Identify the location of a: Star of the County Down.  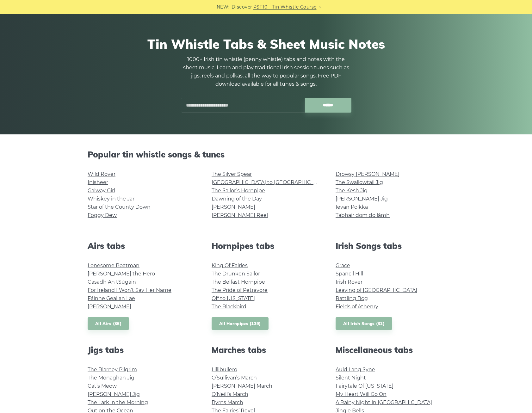
(119, 207).